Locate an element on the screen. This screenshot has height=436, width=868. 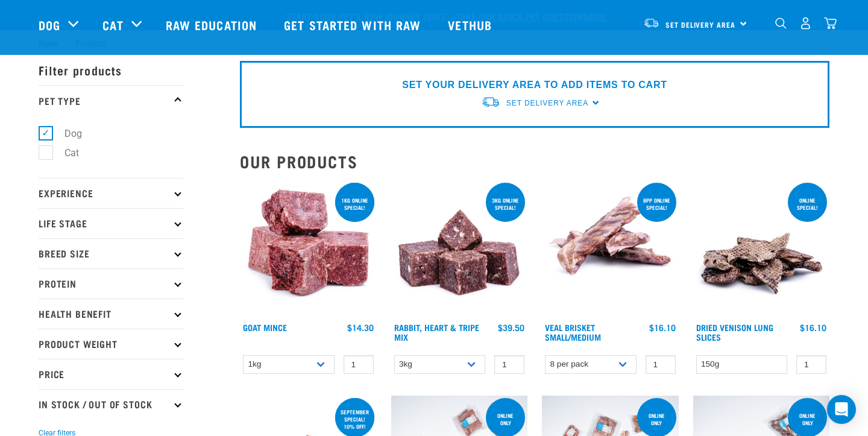
a: Vethub is located at coordinates (471, 24).